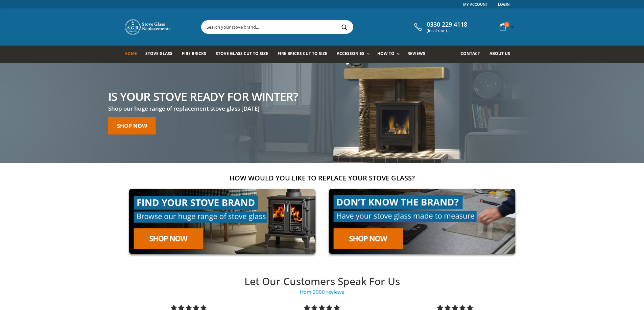 The width and height of the screenshot is (644, 310). I want to click on span: 0, so click(507, 25).